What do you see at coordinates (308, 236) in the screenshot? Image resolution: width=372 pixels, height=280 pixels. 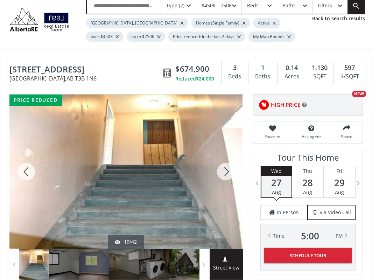 I see `div: Time PM` at bounding box center [308, 236].